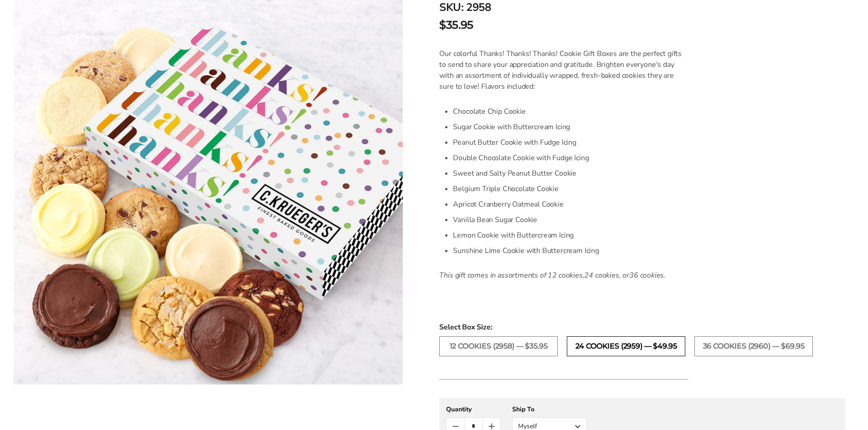  Describe the element at coordinates (511, 127) in the screenshot. I see `span: Sugar Cookie with Buttercream Icing` at that location.